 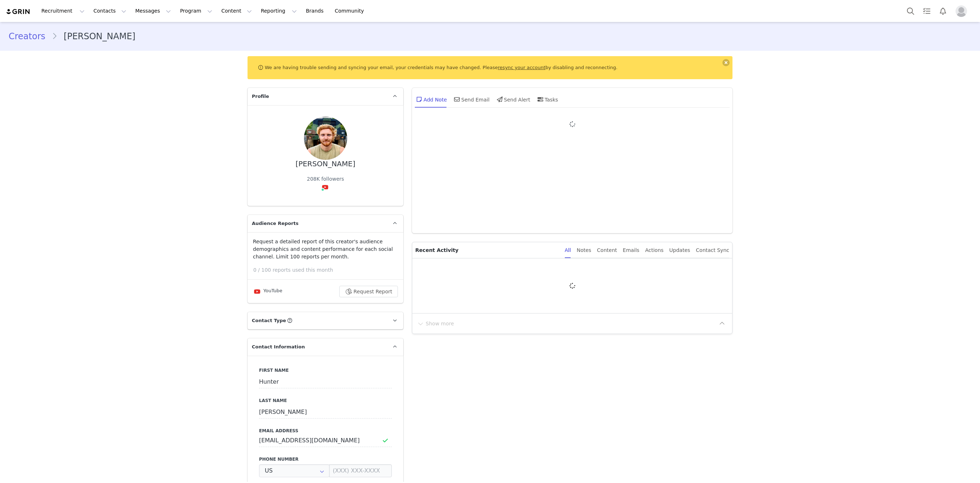 I want to click on div: Emails, so click(x=631, y=250).